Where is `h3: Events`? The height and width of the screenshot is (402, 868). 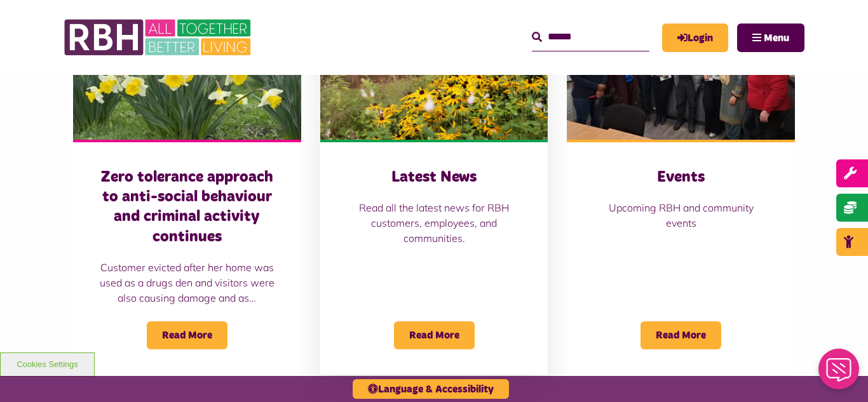 h3: Events is located at coordinates (680, 177).